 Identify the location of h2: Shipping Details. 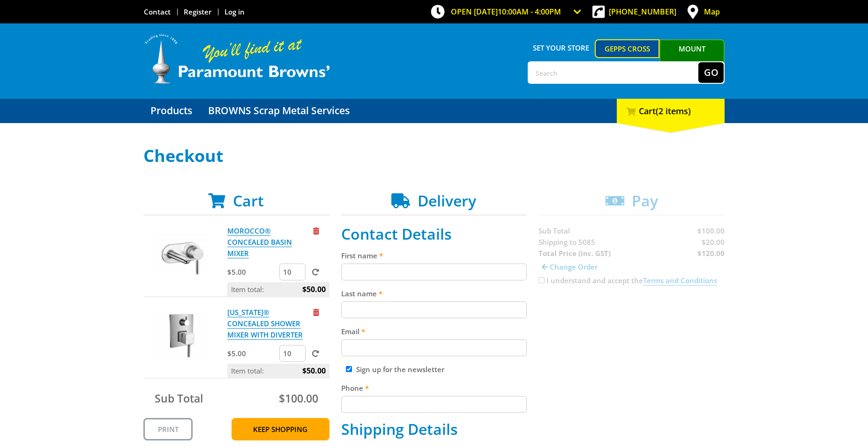
(434, 429).